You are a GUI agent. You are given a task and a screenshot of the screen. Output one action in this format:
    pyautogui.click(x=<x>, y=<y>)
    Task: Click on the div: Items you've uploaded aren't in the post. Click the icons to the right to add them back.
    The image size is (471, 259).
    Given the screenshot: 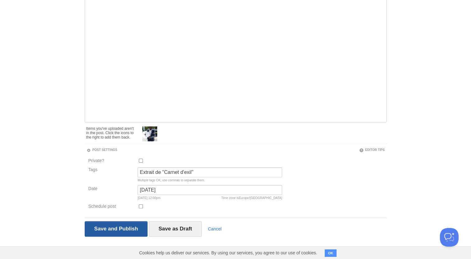 What is the action you would take?
    pyautogui.click(x=111, y=132)
    